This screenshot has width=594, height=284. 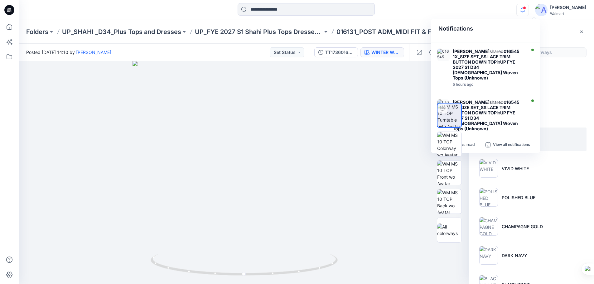 What do you see at coordinates (450, 230) in the screenshot?
I see `img: All colorways` at bounding box center [450, 230].